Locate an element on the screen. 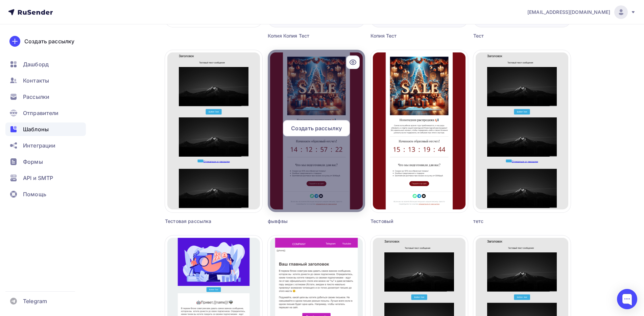 The width and height of the screenshot is (644, 316). span: Контакты is located at coordinates (36, 80).